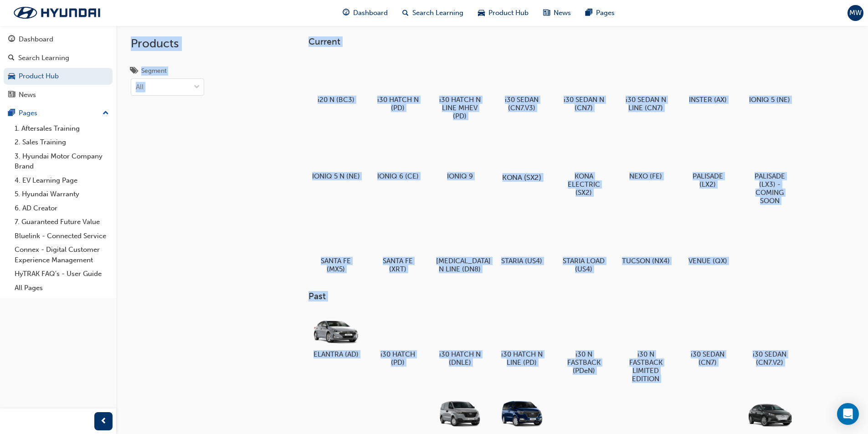 The image size is (868, 434). Describe the element at coordinates (707, 340) in the screenshot. I see `a: i30 SEDAN (CN7)` at that location.